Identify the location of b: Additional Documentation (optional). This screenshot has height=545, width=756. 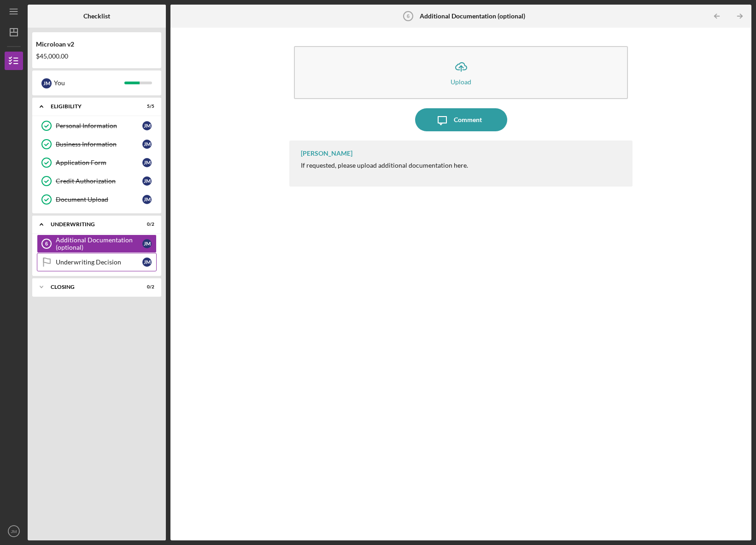
(472, 16).